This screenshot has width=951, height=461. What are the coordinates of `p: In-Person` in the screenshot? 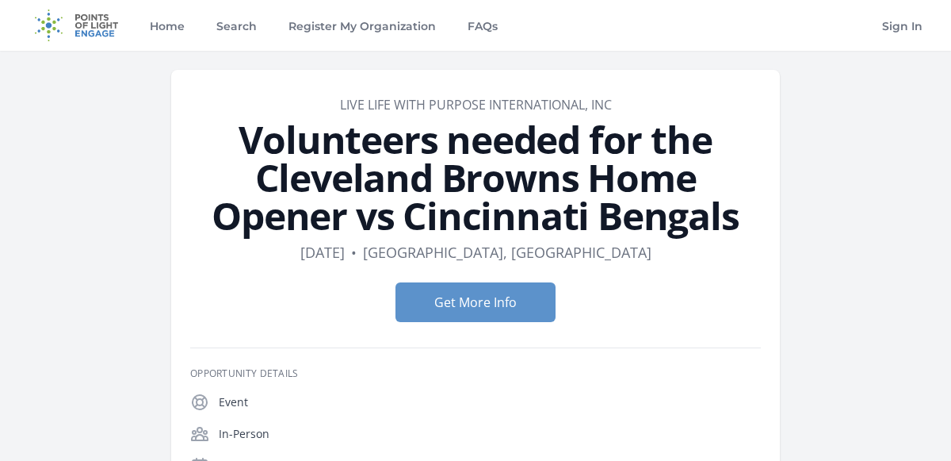 It's located at (490, 434).